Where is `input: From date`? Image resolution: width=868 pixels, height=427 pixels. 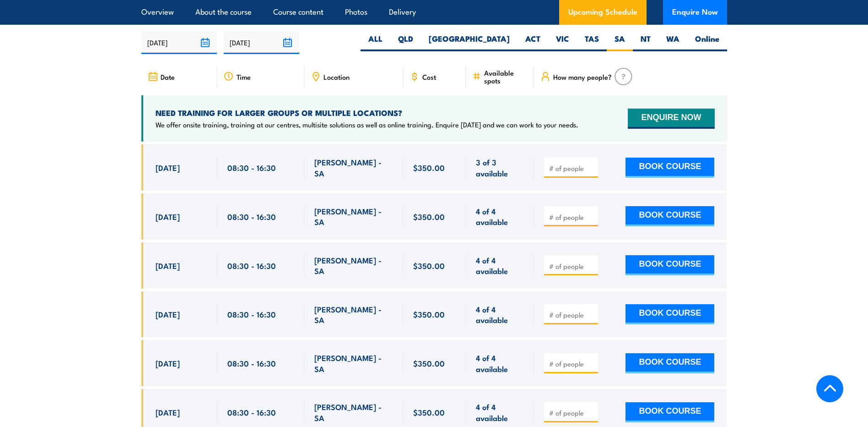
input: From date is located at coordinates (179, 42).